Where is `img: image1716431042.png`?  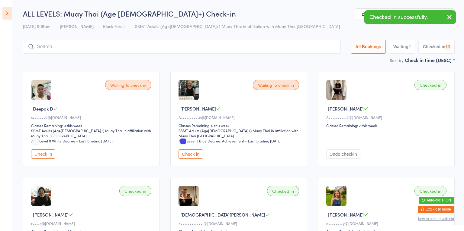
img: image1716431042.png is located at coordinates (41, 196).